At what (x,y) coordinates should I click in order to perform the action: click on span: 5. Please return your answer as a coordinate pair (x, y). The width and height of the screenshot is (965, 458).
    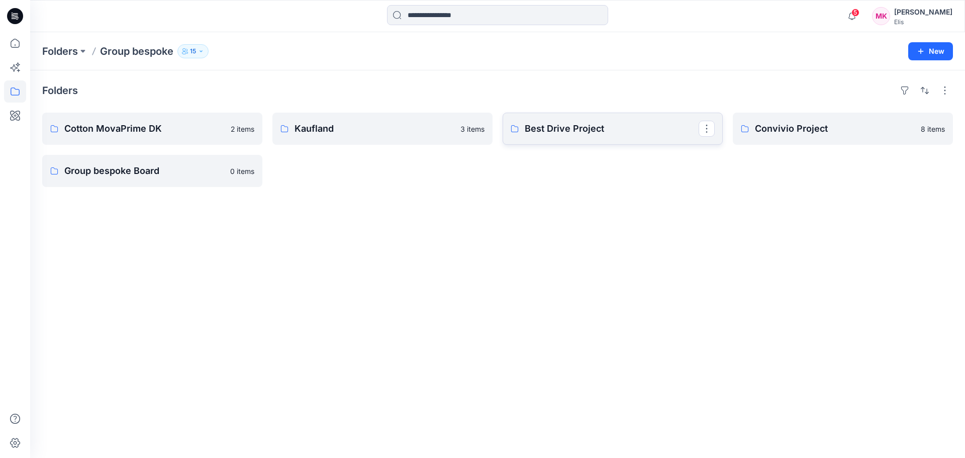
    Looking at the image, I should click on (855, 13).